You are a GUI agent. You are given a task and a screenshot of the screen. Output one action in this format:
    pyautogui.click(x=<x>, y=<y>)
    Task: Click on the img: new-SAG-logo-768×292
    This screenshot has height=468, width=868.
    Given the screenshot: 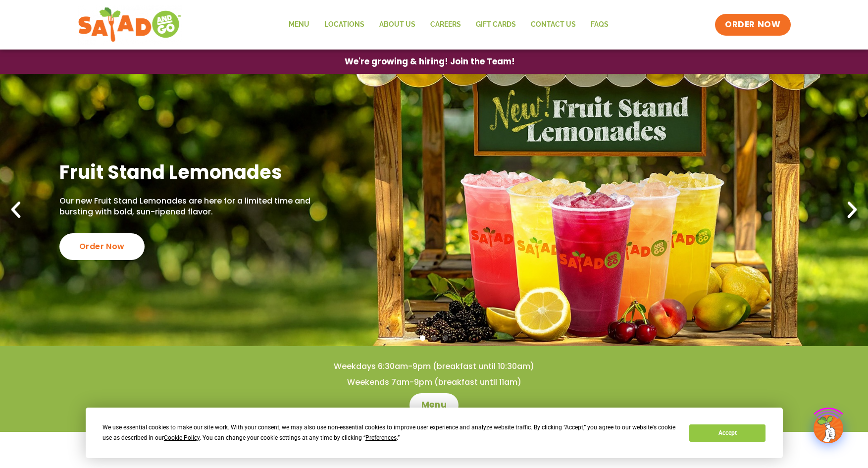 What is the action you would take?
    pyautogui.click(x=130, y=25)
    